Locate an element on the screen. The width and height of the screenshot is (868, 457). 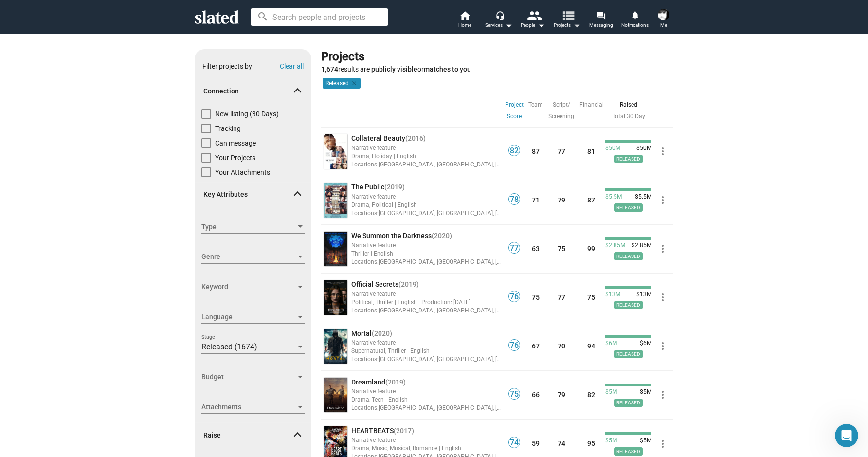
span: Key Attributes is located at coordinates (249, 194).